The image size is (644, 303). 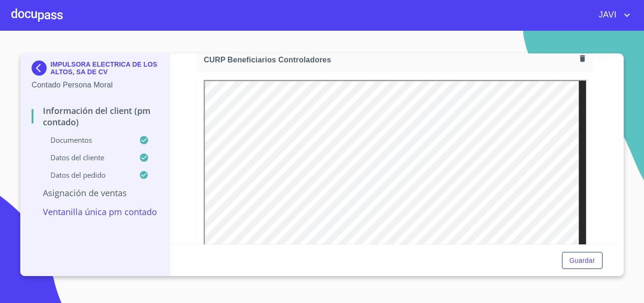 What do you see at coordinates (95, 116) in the screenshot?
I see `p: Información del Client (PM contado)` at bounding box center [95, 116].